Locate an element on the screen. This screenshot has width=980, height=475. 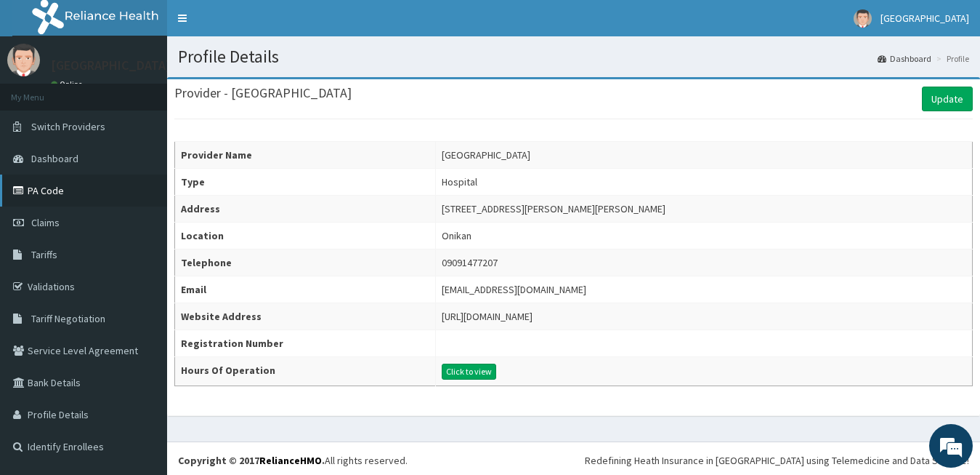
li: Profile is located at coordinates (951, 58).